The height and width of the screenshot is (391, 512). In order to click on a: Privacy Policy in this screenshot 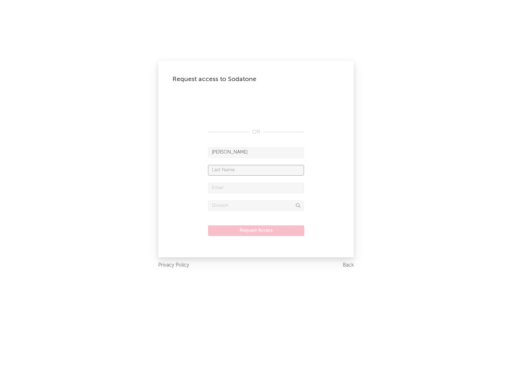, I will do `click(174, 265)`.